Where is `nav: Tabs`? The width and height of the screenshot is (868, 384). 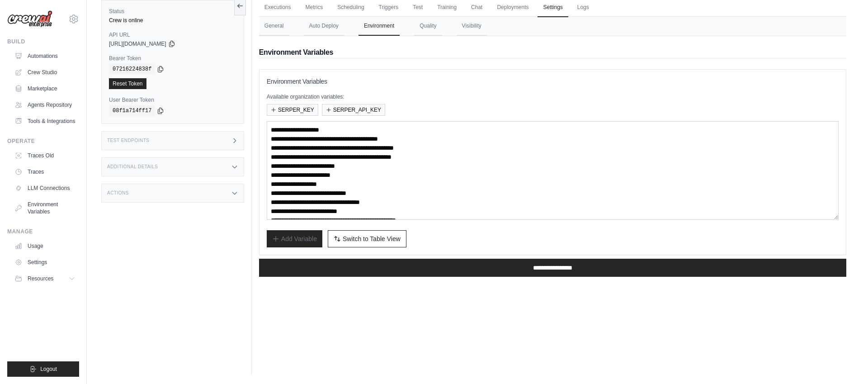
nav: Tabs is located at coordinates (553, 26).